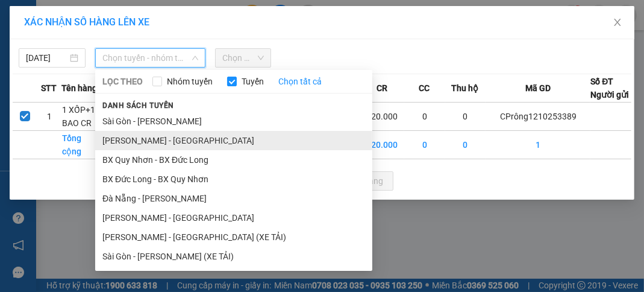 Image resolution: width=644 pixels, height=292 pixels. What do you see at coordinates (424, 88) in the screenshot?
I see `span: CC` at bounding box center [424, 88].